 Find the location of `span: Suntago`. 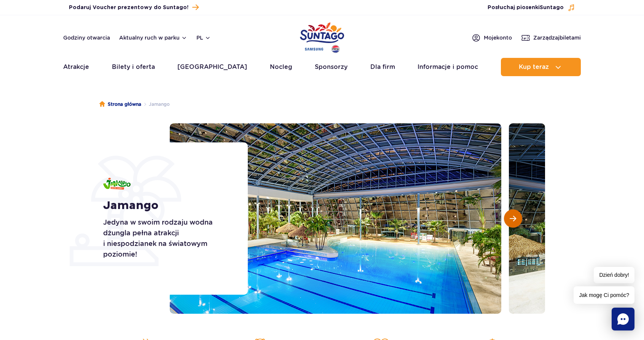

span: Suntago is located at coordinates (552, 8).